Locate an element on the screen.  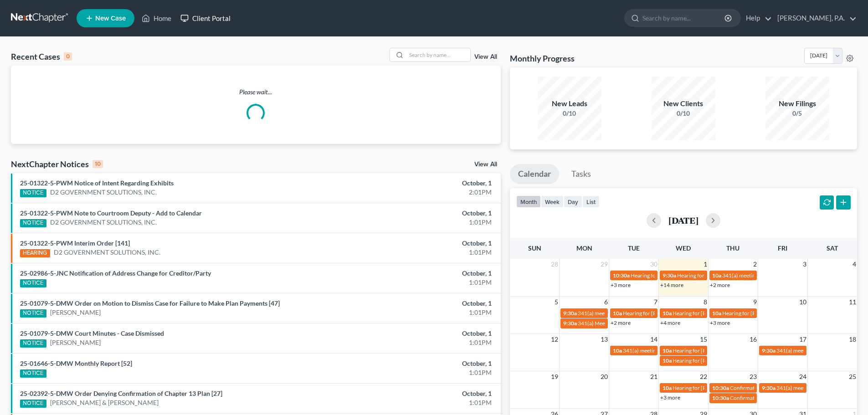
span: 30 is located at coordinates (654, 264).